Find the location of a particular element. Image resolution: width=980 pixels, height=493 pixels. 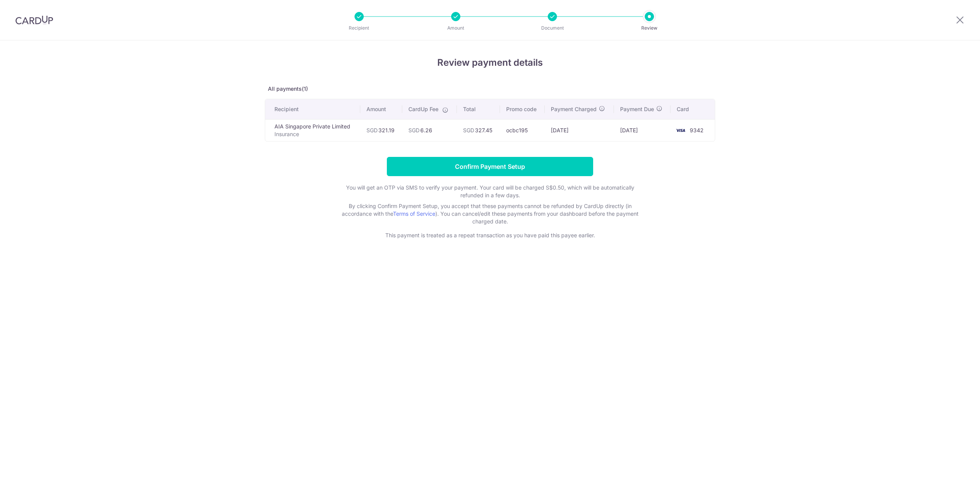

span: Payment Charged is located at coordinates (573, 109).